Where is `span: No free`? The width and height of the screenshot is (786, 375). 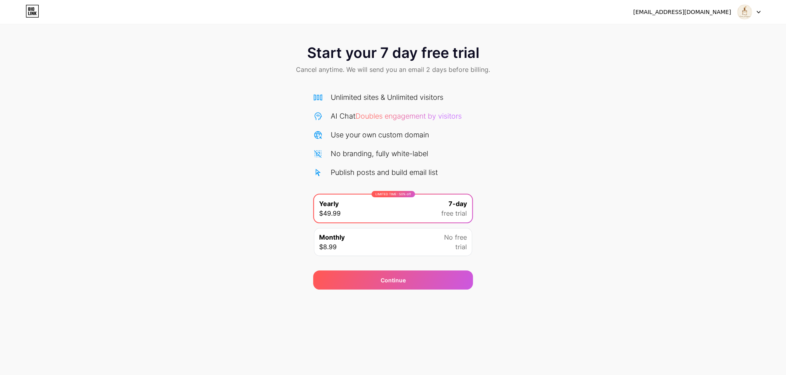
span: No free is located at coordinates (455, 237).